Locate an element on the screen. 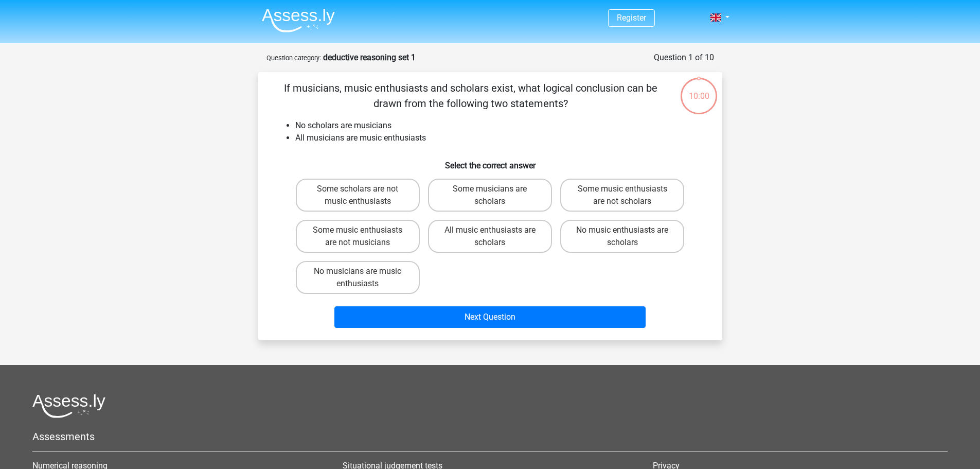 Image resolution: width=980 pixels, height=469 pixels. div: Question 1 of 10 is located at coordinates (684, 57).